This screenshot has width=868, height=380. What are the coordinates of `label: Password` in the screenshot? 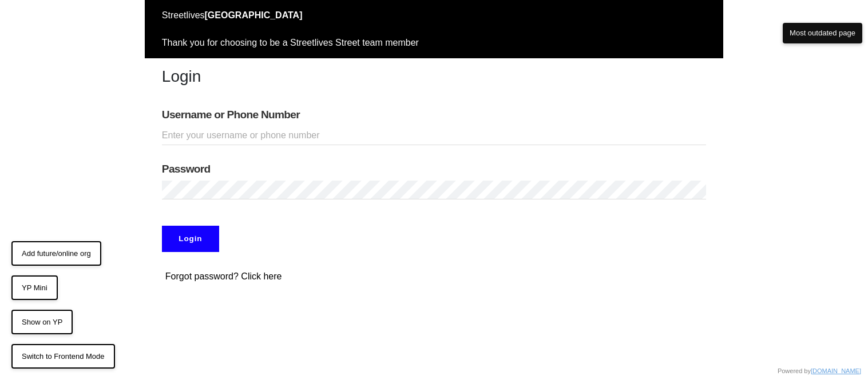 It's located at (433, 169).